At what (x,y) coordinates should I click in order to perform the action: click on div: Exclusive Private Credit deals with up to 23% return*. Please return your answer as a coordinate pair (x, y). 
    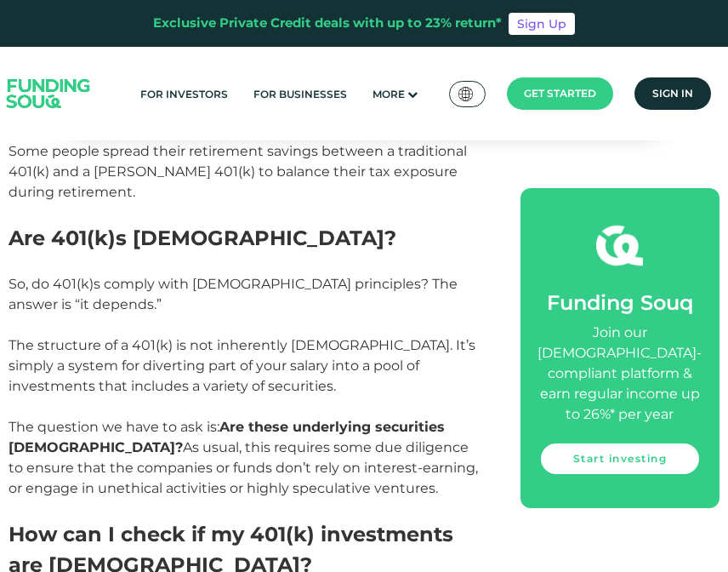
    Looking at the image, I should click on (327, 23).